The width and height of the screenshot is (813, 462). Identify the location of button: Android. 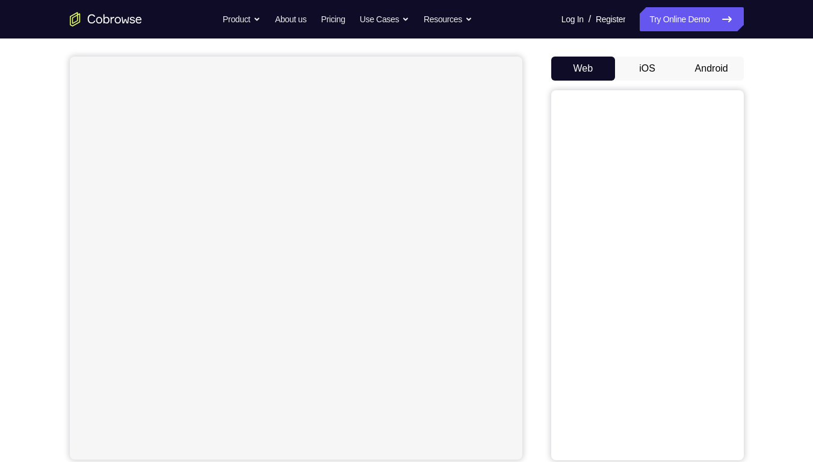
(711, 69).